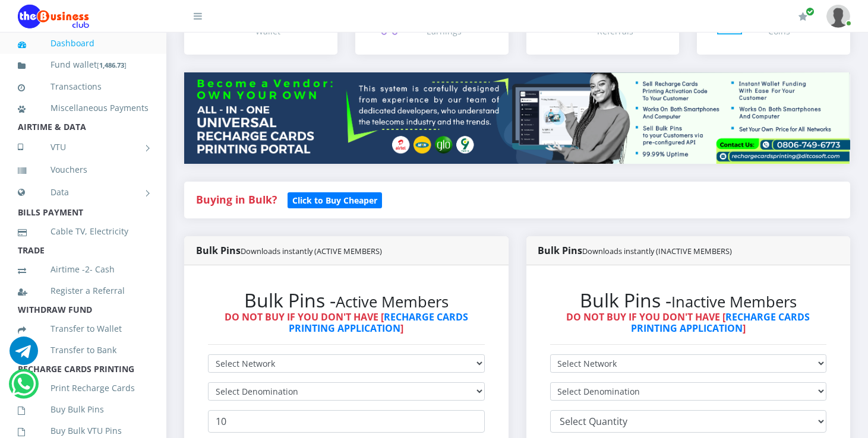 This screenshot has width=868, height=438. I want to click on a: Register a Referral, so click(84, 291).